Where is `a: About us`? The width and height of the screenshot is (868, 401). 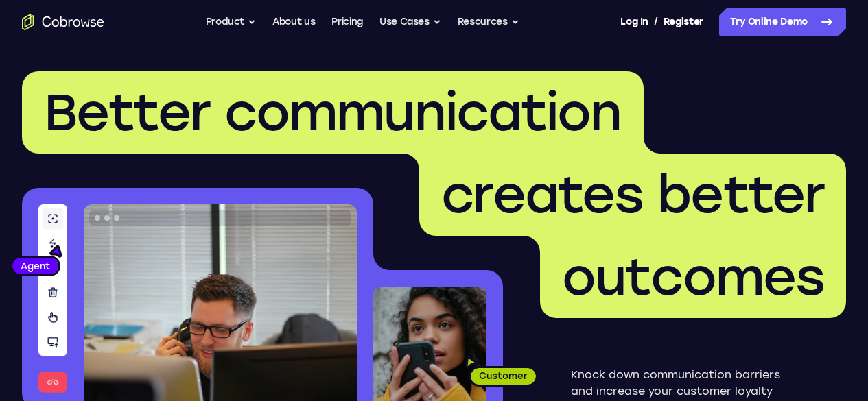
a: About us is located at coordinates (294, 22).